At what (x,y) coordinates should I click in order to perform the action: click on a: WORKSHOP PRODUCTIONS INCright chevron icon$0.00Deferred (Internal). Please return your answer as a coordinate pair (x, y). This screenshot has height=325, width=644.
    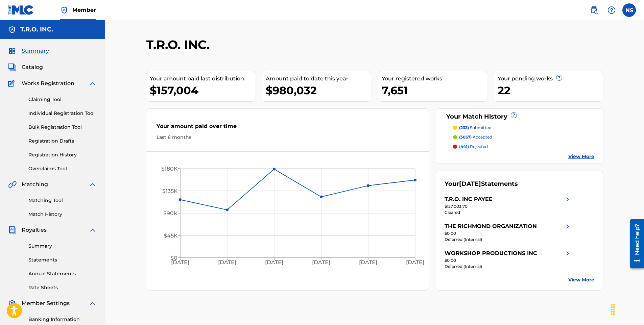
    Looking at the image, I should click on (508, 259).